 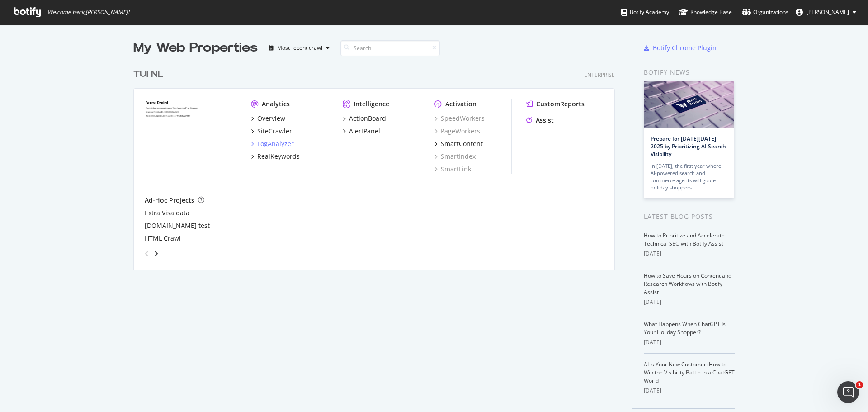 I want to click on a: HTML Crawl, so click(x=163, y=238).